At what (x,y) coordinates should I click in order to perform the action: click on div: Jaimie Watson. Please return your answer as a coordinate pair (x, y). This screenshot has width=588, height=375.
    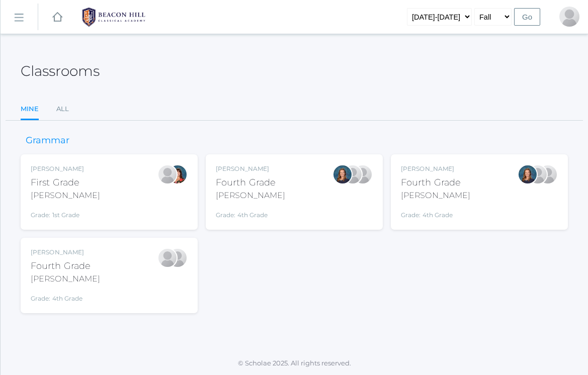
    Looking at the image, I should click on (167, 175).